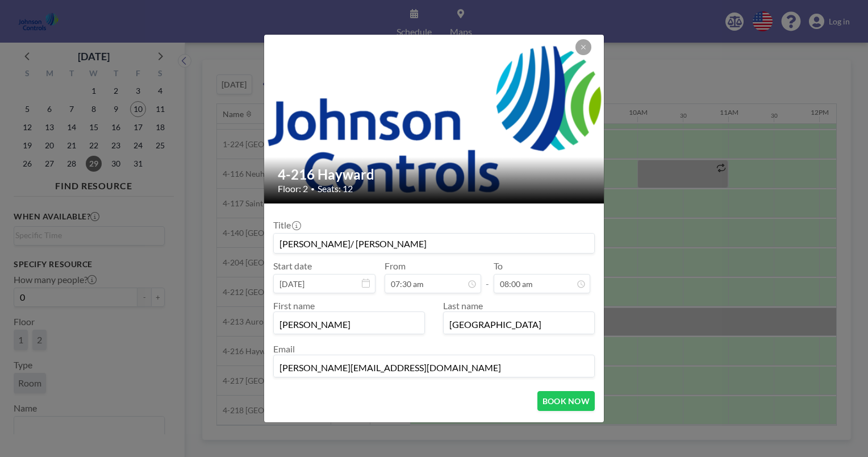  I want to click on label: Title, so click(286, 225).